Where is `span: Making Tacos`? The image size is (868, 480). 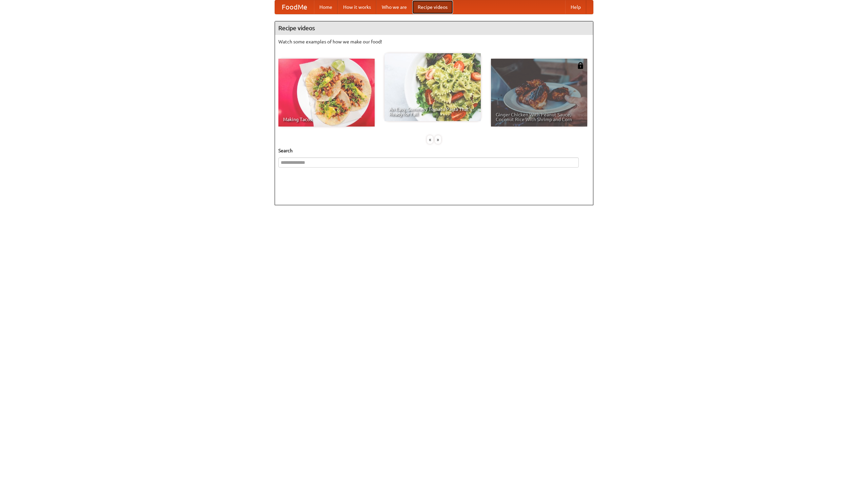 span: Making Tacos is located at coordinates (327, 119).